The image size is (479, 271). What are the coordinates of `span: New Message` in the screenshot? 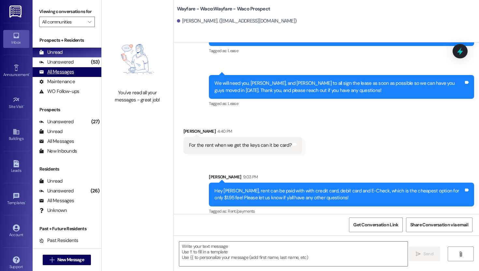 It's located at (71, 259).